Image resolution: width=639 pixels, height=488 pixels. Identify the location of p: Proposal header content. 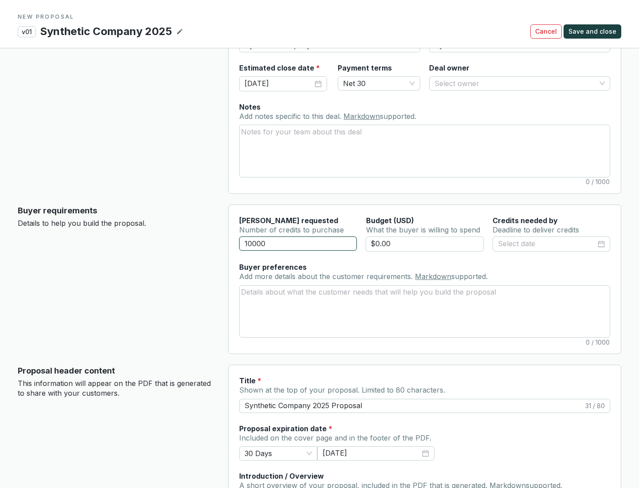
(116, 371).